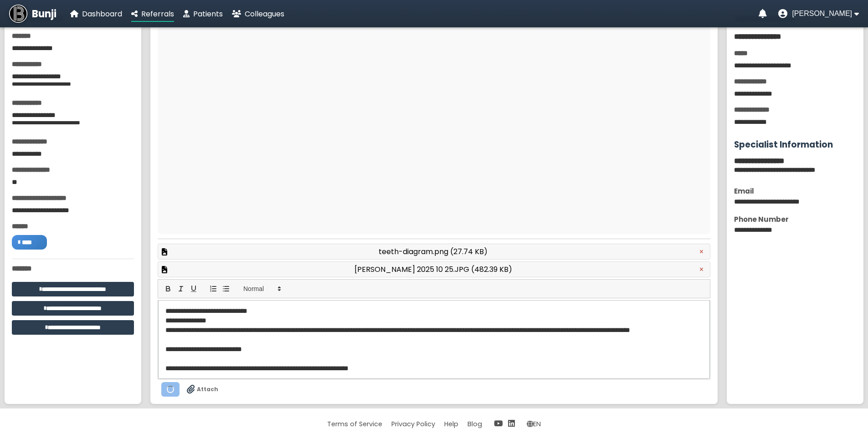 The width and height of the screenshot is (868, 434). Describe the element at coordinates (168, 288) in the screenshot. I see `button: bold` at that location.